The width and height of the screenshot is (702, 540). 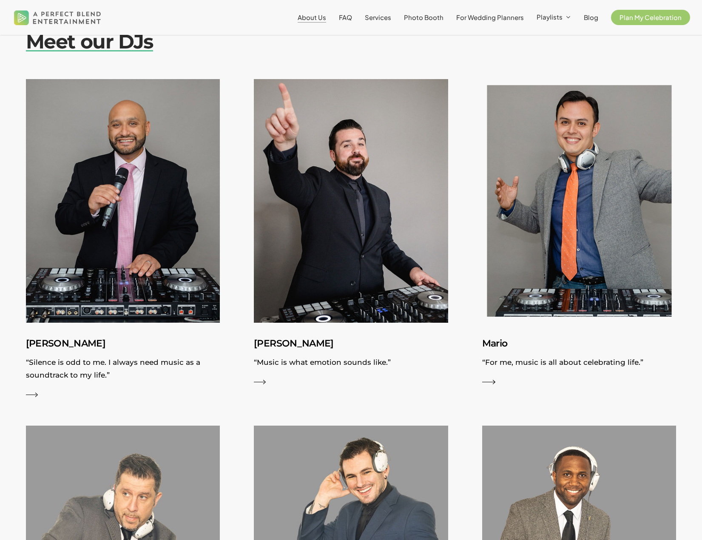 I want to click on p: “Silence is odd to me. I always need music as a soundtrack to my life.”, so click(x=123, y=371).